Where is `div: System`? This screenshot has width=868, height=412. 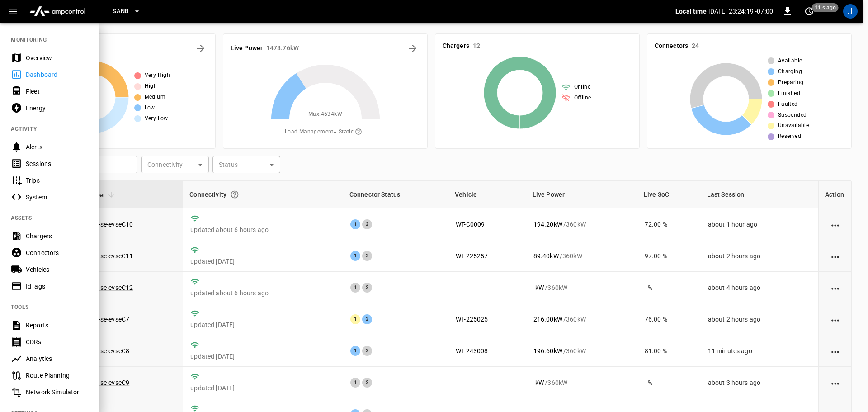
div: System is located at coordinates (57, 197).